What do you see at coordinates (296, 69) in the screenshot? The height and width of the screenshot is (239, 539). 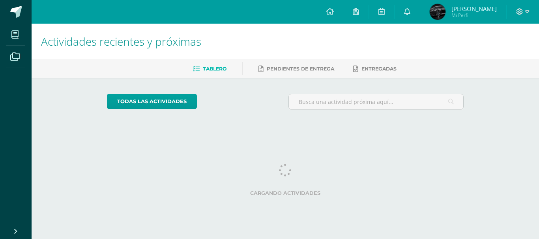 I see `a: Pendientes de entrega` at bounding box center [296, 69].